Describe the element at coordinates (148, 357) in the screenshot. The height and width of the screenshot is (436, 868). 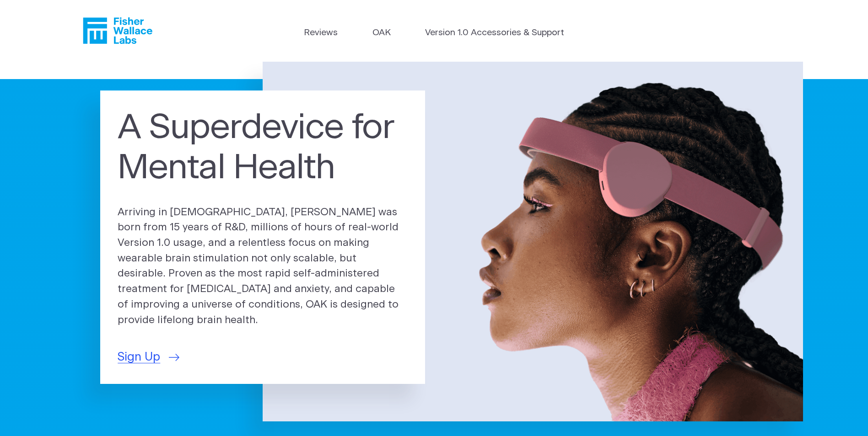
I see `a: Sign Up` at that location.